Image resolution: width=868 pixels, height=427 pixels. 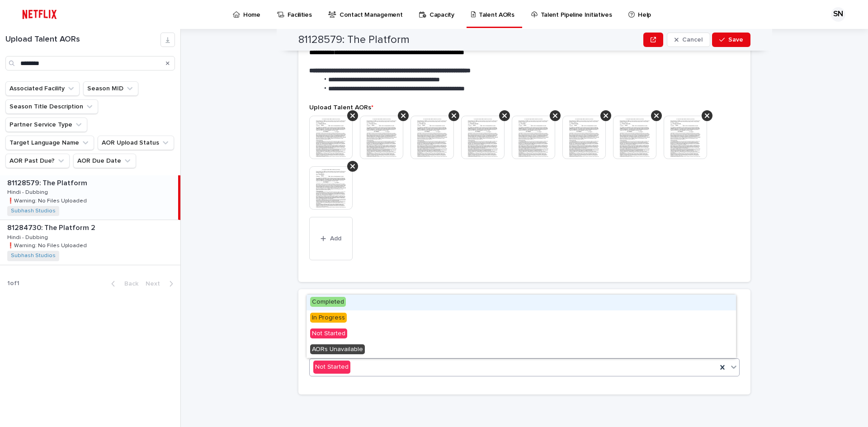 I want to click on span: Cancel, so click(x=692, y=40).